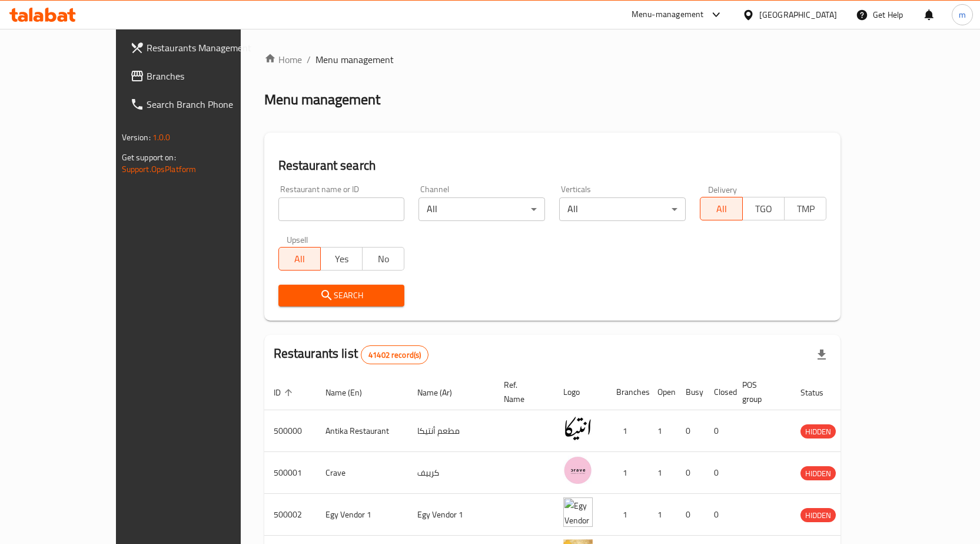 The height and width of the screenshot is (544, 980). I want to click on td: مطعم أنتيكا, so click(451, 431).